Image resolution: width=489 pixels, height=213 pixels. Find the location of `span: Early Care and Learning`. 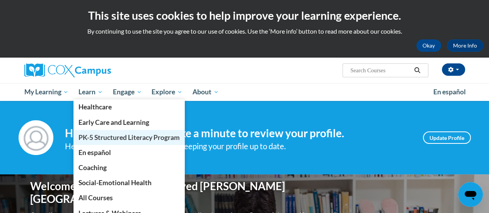

span: Early Care and Learning is located at coordinates (114, 122).